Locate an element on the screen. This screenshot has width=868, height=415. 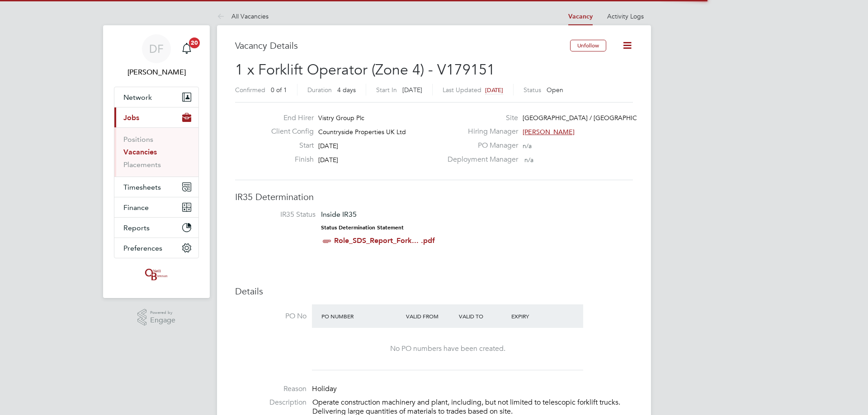
div: Expiry is located at coordinates (535, 316).